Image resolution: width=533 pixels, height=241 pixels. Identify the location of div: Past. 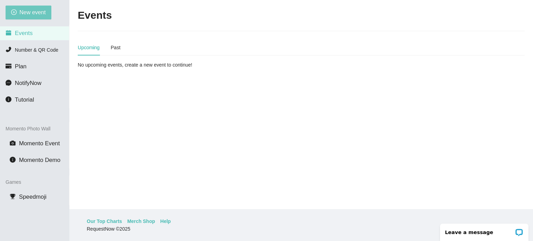
(116, 48).